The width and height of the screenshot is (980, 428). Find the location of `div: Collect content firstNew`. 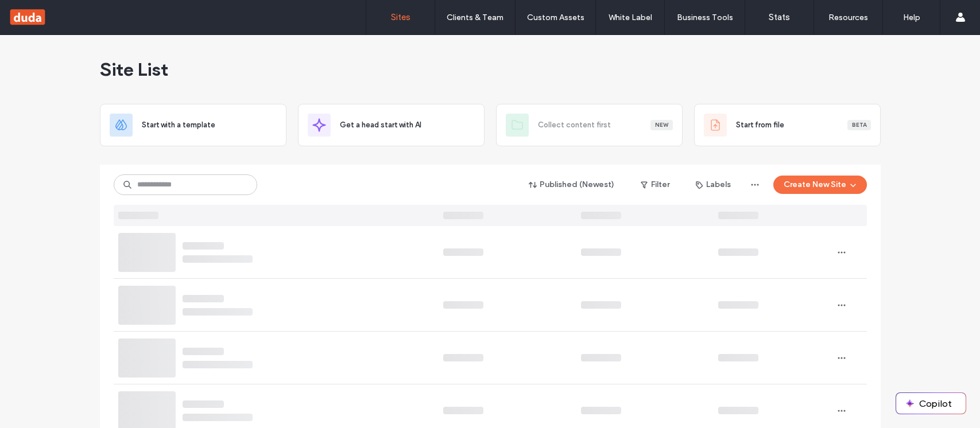

div: Collect content firstNew is located at coordinates (589, 125).